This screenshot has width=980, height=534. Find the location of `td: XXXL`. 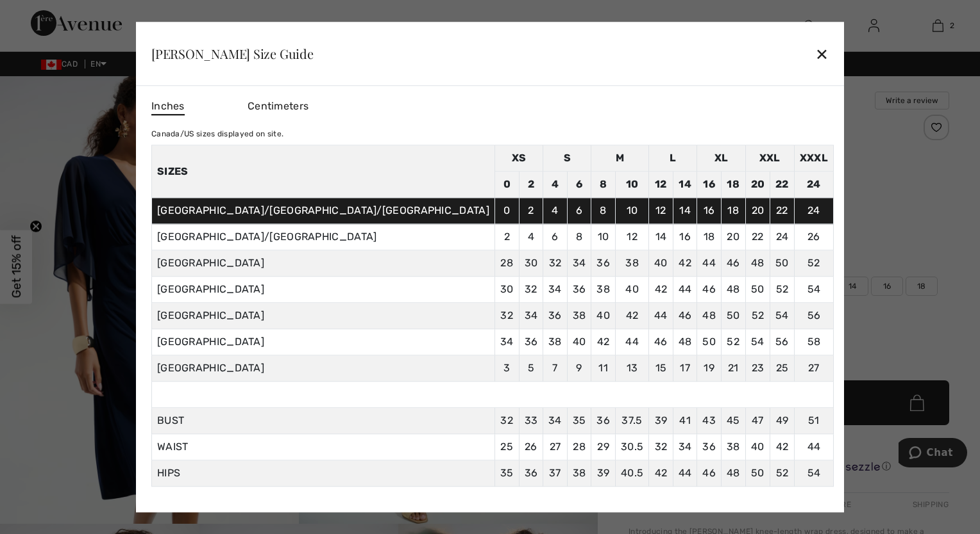

td: XXXL is located at coordinates (813, 158).